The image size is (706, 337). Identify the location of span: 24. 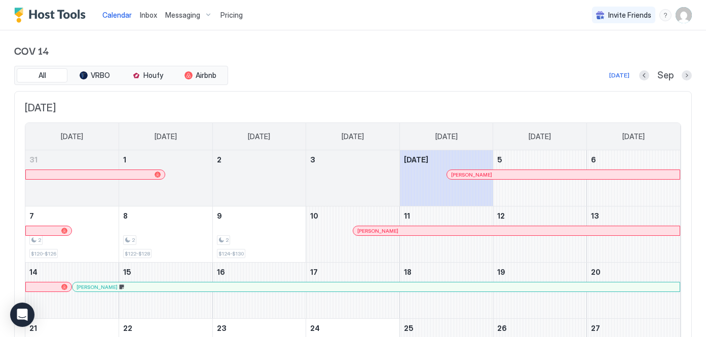
(315, 328).